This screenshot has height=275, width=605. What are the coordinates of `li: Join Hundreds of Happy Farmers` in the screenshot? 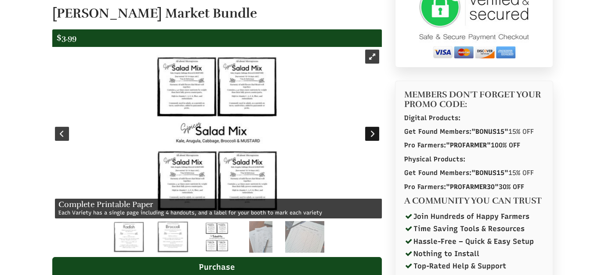 It's located at (474, 217).